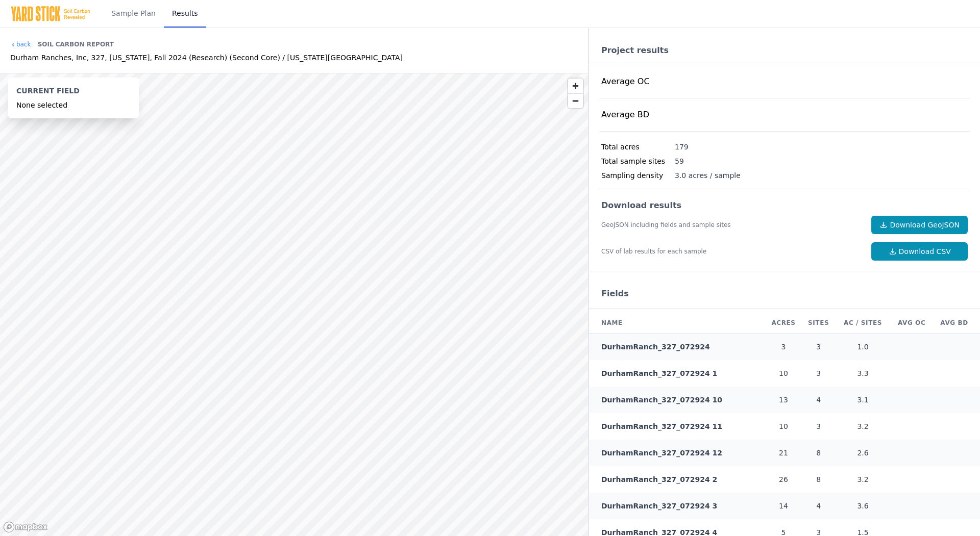 Image resolution: width=980 pixels, height=536 pixels. What do you see at coordinates (575, 101) in the screenshot?
I see `span: Zoom out` at bounding box center [575, 101].